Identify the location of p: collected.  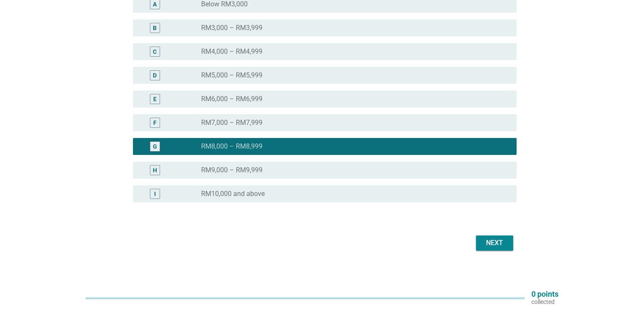
(545, 302).